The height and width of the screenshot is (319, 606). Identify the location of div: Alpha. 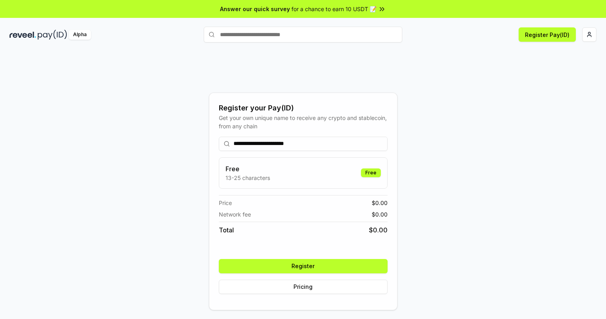
(80, 35).